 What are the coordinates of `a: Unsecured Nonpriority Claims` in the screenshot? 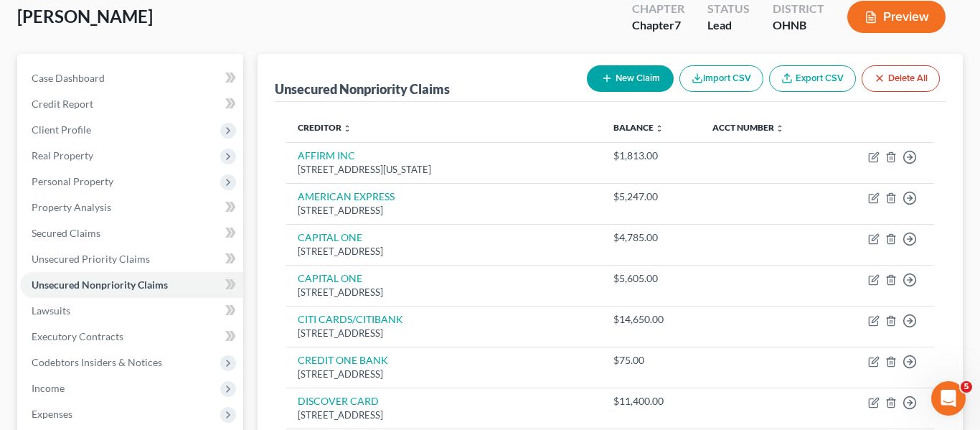 It's located at (131, 285).